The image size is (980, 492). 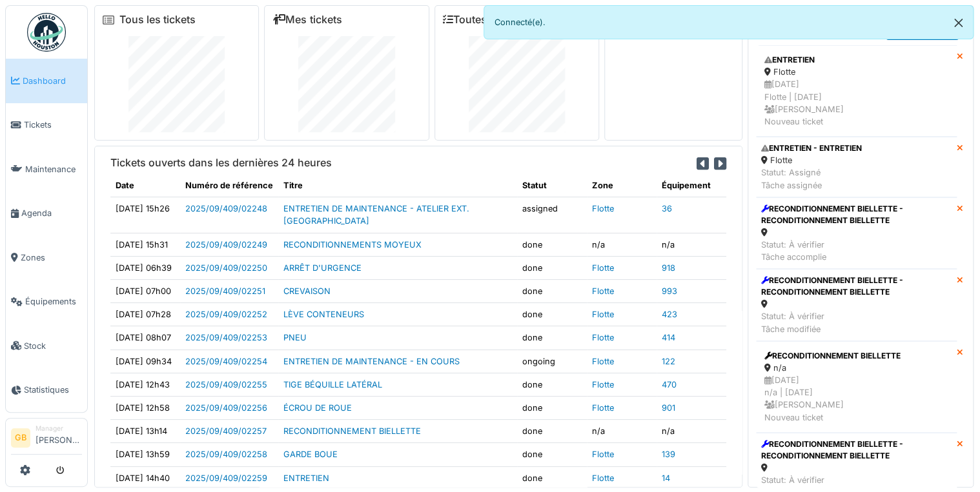 What do you see at coordinates (490, 19) in the screenshot?
I see `a: Toutes les tâches` at bounding box center [490, 19].